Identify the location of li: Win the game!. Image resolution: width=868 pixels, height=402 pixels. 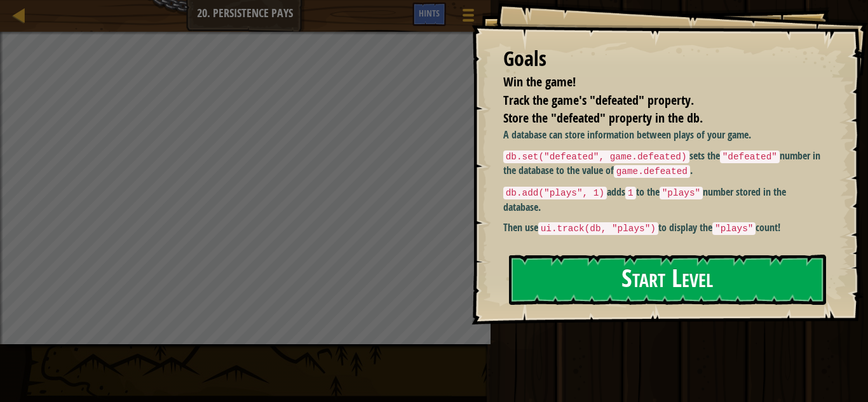
(654, 82).